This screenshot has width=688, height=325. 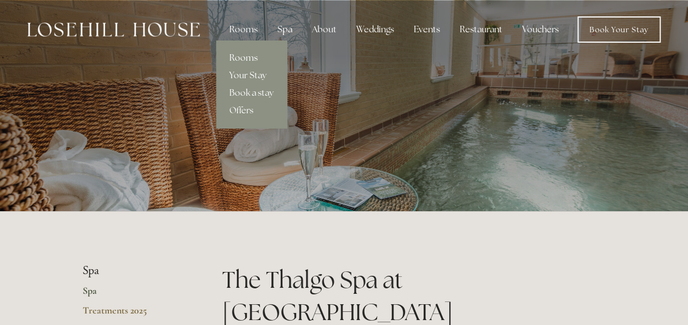 What do you see at coordinates (251, 111) in the screenshot?
I see `a: Offers` at bounding box center [251, 111].